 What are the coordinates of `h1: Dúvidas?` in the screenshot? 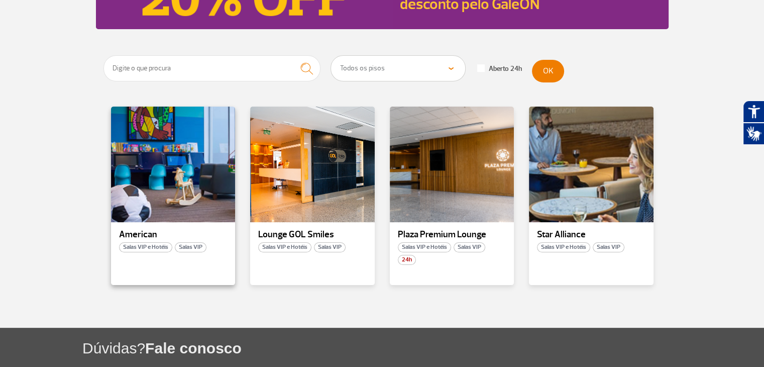 It's located at (423, 348).